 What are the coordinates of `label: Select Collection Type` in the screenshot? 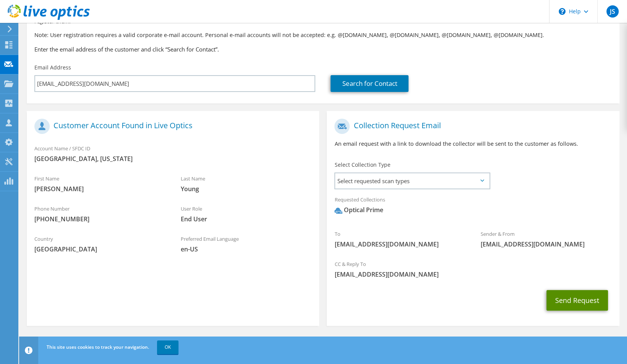 It's located at (362, 165).